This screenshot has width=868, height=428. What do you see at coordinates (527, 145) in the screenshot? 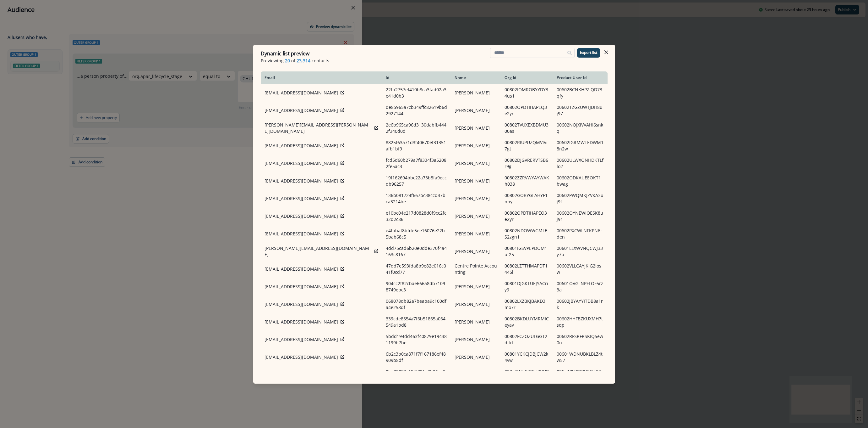
I see `td: 00802RIUPUZQMVIVi7gt` at bounding box center [527, 145].